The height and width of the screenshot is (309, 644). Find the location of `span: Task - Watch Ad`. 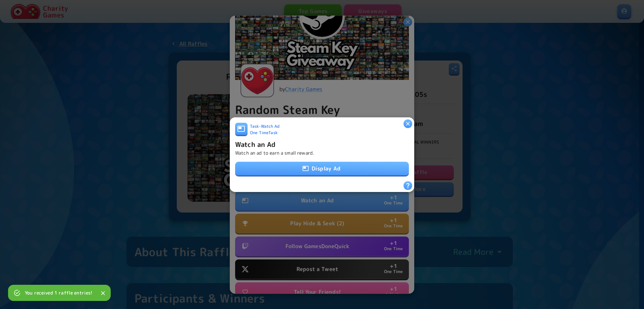

span: Task - Watch Ad is located at coordinates (265, 126).